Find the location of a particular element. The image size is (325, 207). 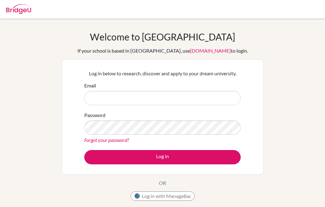

button: Log in with ManageBac is located at coordinates (163, 196).